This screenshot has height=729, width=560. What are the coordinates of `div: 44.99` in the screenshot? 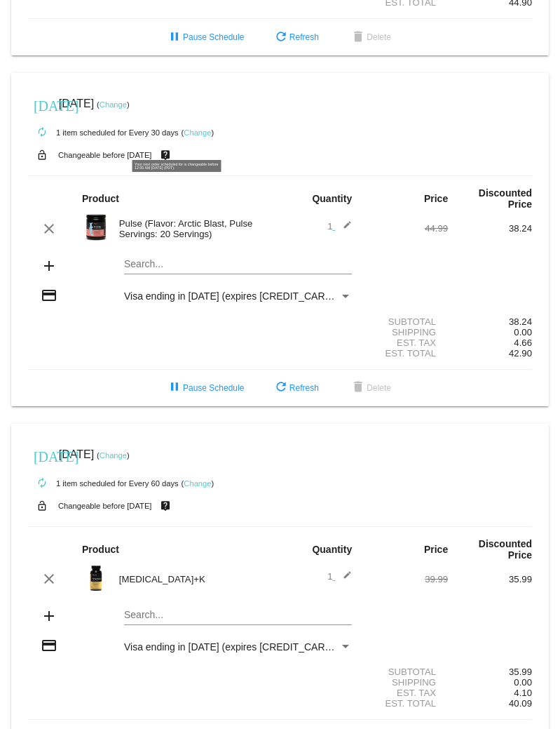 It's located at (406, 228).